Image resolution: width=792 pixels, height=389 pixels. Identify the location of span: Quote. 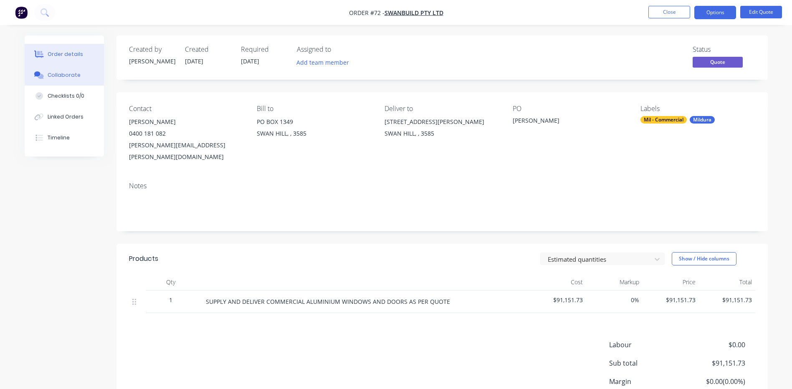
(718, 62).